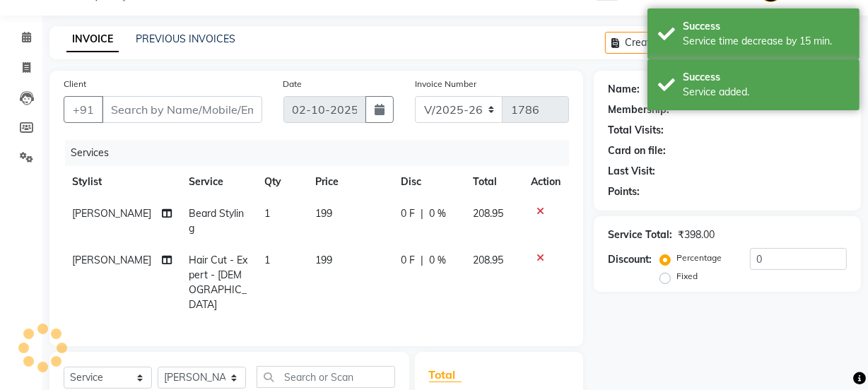  What do you see at coordinates (349, 182) in the screenshot?
I see `th: Price` at bounding box center [349, 182].